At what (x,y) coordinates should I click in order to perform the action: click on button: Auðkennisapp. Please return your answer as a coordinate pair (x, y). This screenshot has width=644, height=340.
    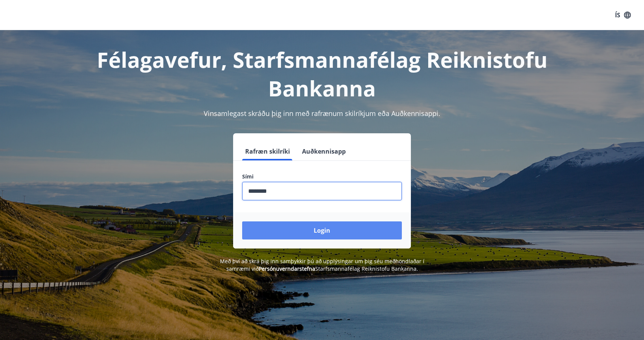
    Looking at the image, I should click on (324, 151).